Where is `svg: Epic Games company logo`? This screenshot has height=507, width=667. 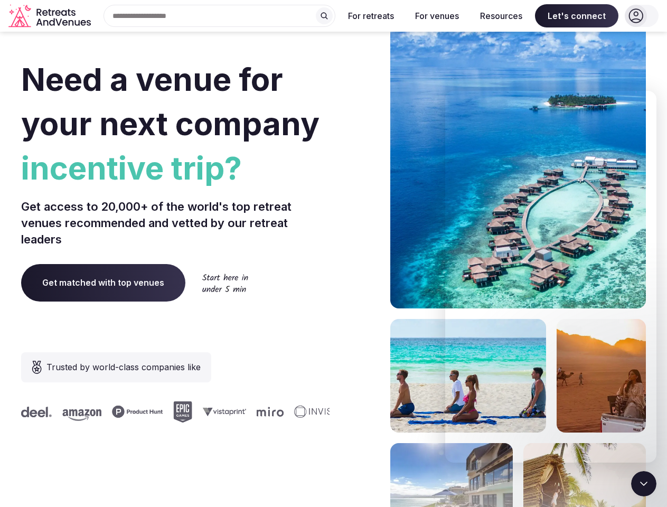 svg: Epic Games company logo is located at coordinates (182, 412).